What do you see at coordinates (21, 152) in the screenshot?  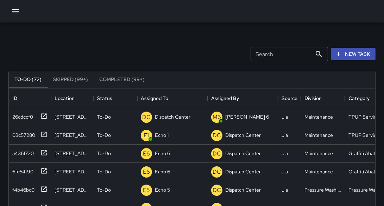 I see `div: a4361720` at bounding box center [21, 152].